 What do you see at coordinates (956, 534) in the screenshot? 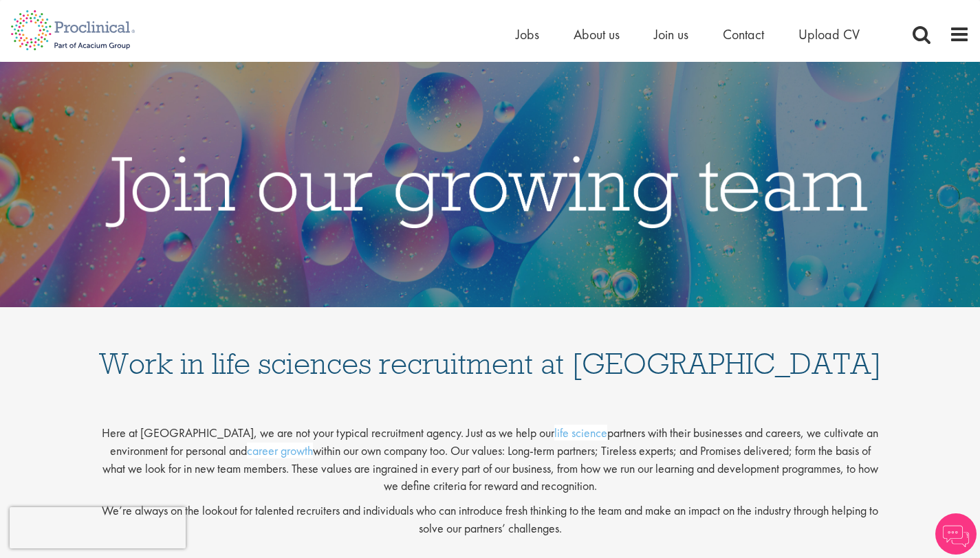
I see `img: Chatbot` at bounding box center [956, 534].